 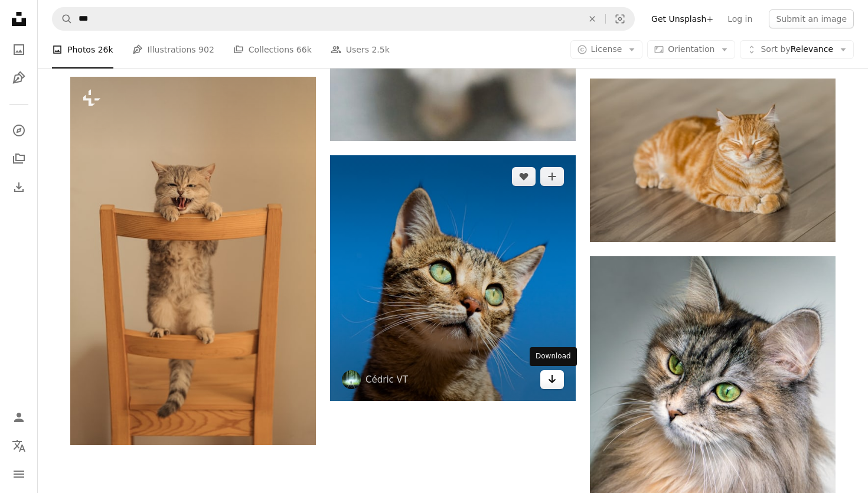 I want to click on a: Collections, so click(x=19, y=158).